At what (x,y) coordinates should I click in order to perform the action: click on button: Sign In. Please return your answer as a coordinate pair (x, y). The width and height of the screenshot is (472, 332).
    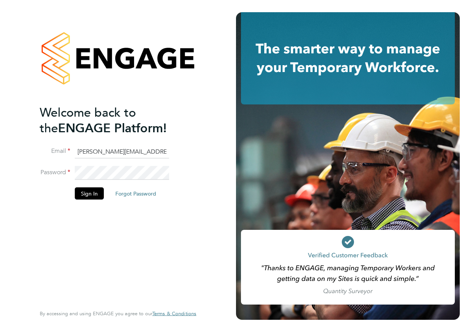
    Looking at the image, I should click on (89, 193).